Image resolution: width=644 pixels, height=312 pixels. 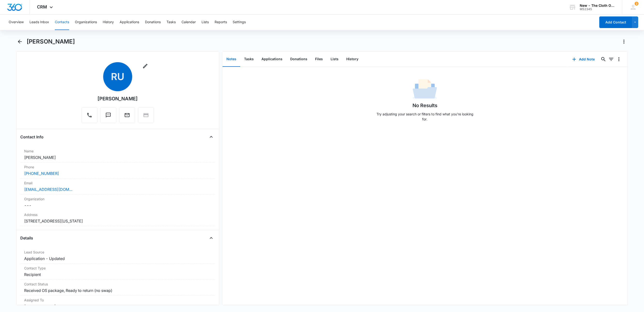 What do you see at coordinates (118, 215) in the screenshot?
I see `label: Address` at bounding box center [118, 215].